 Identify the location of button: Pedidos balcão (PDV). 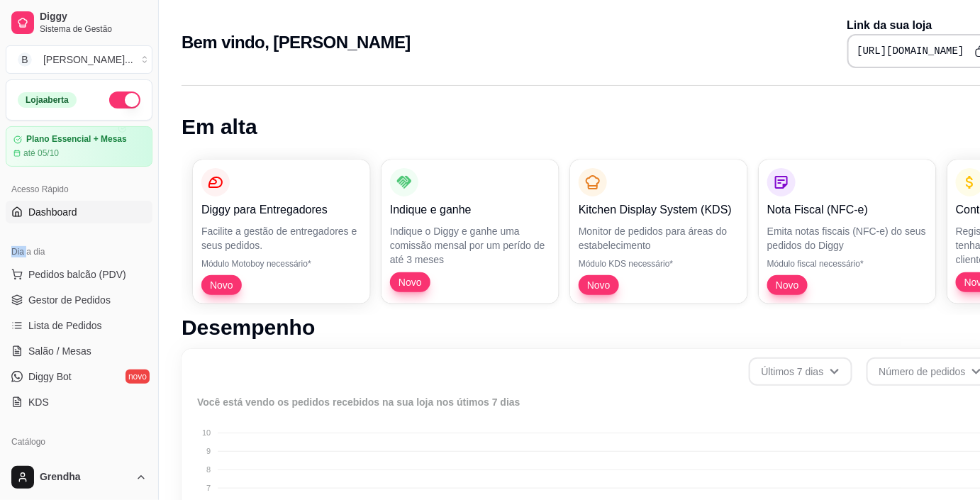
(78, 274).